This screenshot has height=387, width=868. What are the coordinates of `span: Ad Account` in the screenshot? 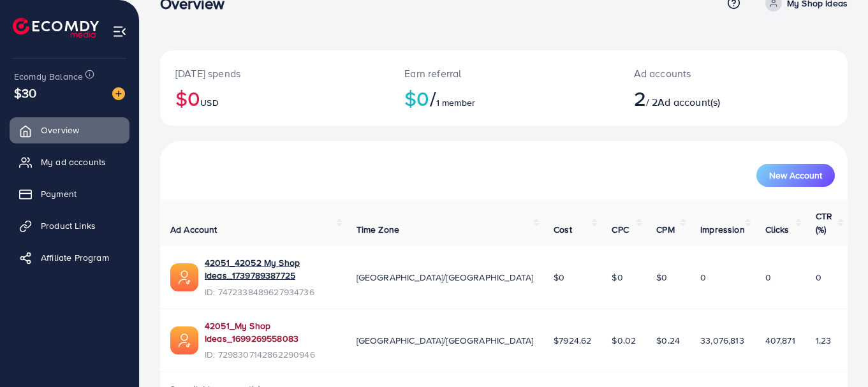 It's located at (194, 229).